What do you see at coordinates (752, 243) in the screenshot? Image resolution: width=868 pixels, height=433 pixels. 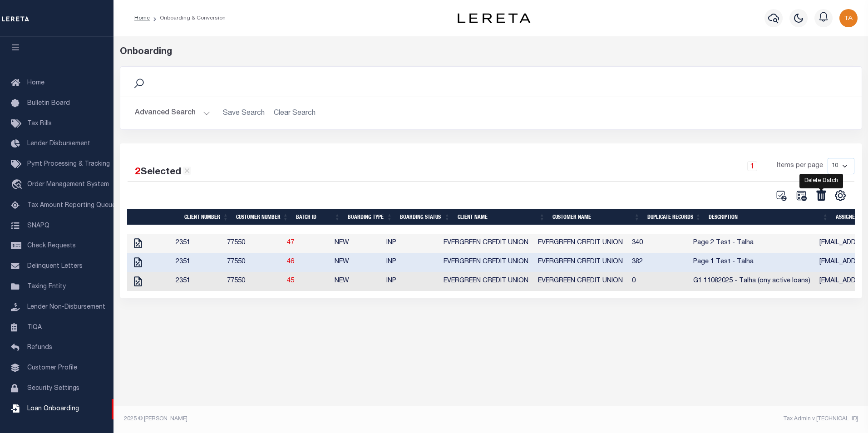 I see `td: Page 2 Test - Talha` at bounding box center [752, 243].